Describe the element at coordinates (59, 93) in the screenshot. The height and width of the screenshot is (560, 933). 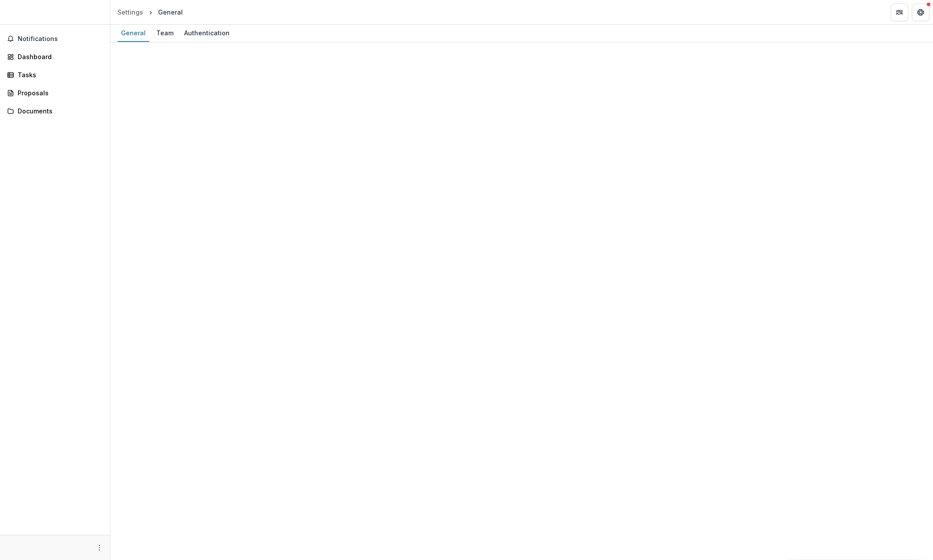
I see `div: Proposals` at that location.